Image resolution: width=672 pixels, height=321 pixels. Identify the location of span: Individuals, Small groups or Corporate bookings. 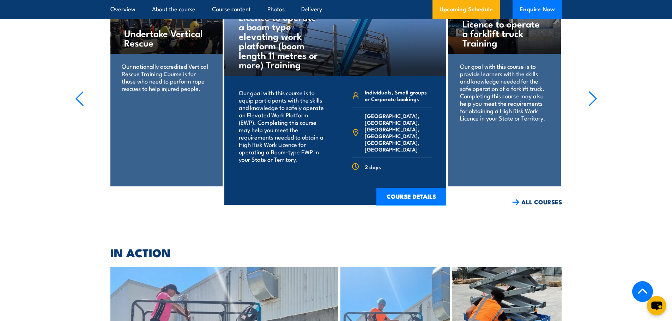
(398, 96).